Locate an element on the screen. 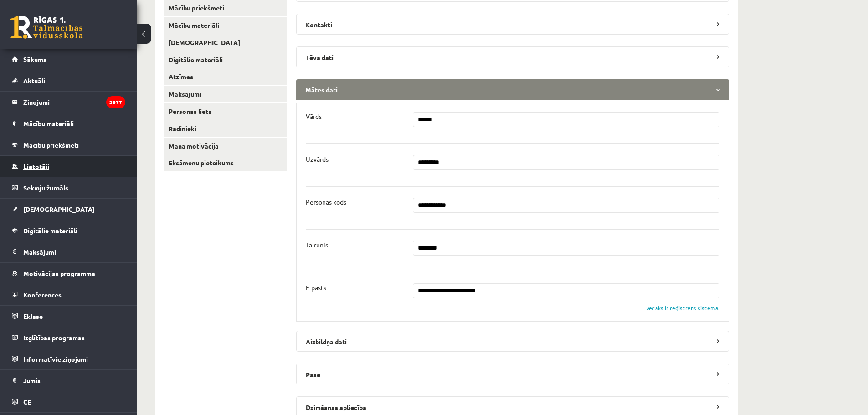  i: 3977 is located at coordinates (116, 102).